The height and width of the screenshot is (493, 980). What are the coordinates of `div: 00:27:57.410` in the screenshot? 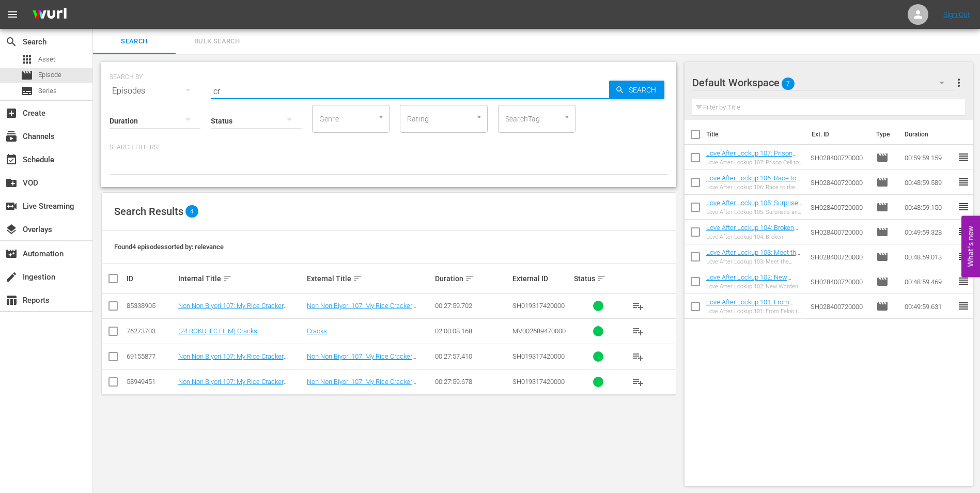 It's located at (471, 356).